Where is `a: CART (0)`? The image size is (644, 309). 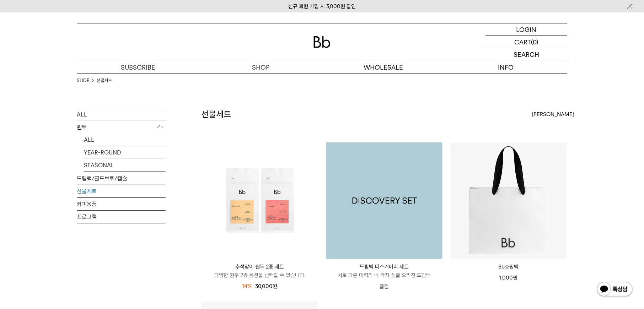
a: CART (0) is located at coordinates (526, 42).